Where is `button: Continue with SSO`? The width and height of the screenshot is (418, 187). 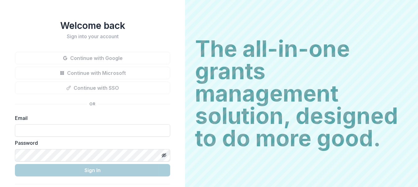
button: Continue with SSO is located at coordinates (93, 88).